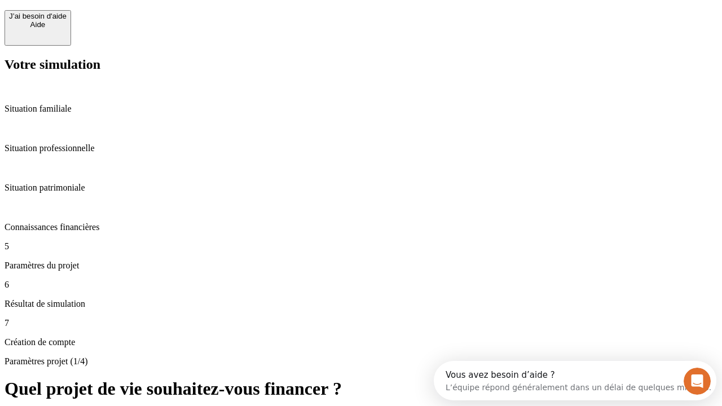 This screenshot has width=722, height=406. I want to click on div: Ouvrir le Messenger Intercom, so click(157, 20).